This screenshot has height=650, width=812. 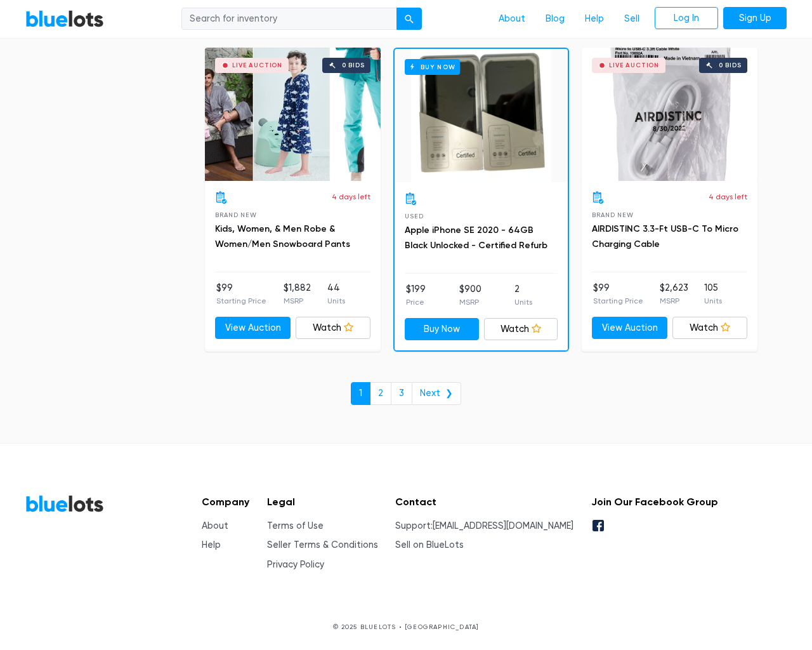 What do you see at coordinates (297, 294) in the screenshot?
I see `li: $1,882` at bounding box center [297, 294].